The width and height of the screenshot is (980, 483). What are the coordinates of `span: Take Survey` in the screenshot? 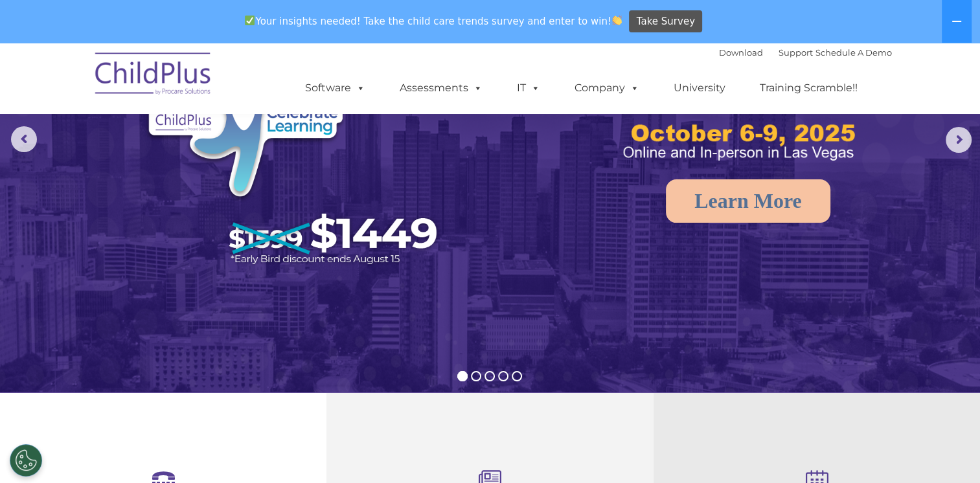 It's located at (666, 21).